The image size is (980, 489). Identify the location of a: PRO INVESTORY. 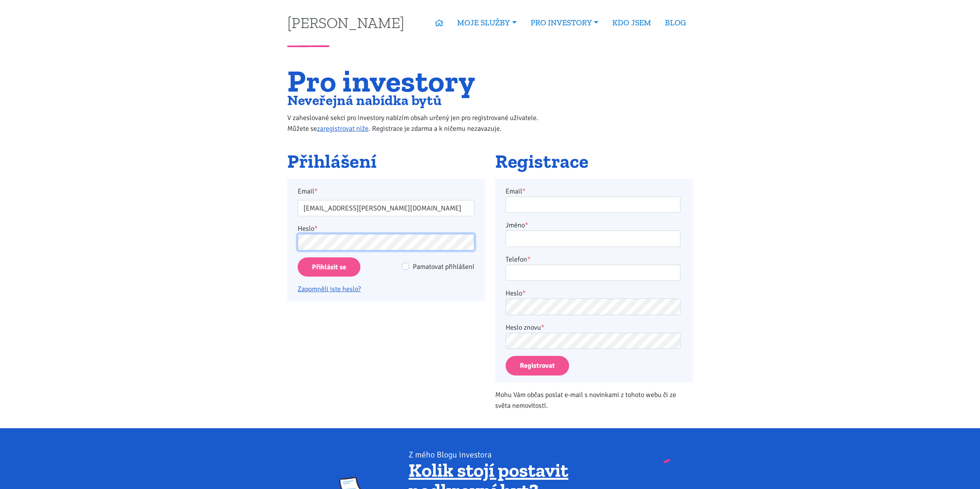
(564, 23).